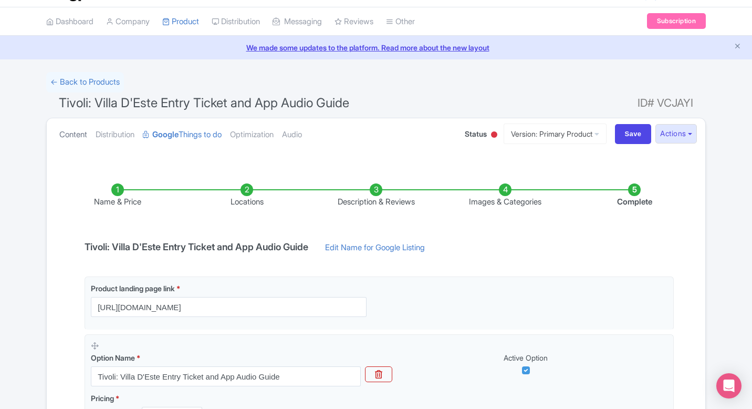 The image size is (752, 409). I want to click on input: Option Name, so click(226, 376).